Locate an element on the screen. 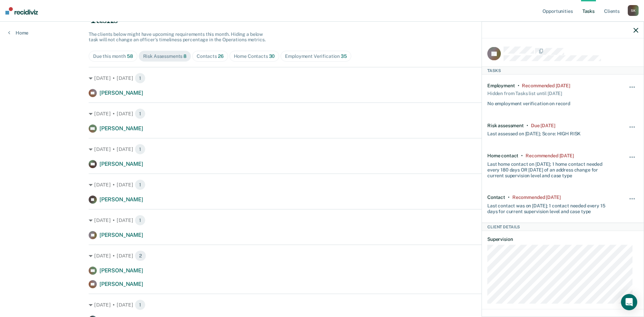 The width and height of the screenshot is (644, 317). div: Employment is located at coordinates (501, 85).